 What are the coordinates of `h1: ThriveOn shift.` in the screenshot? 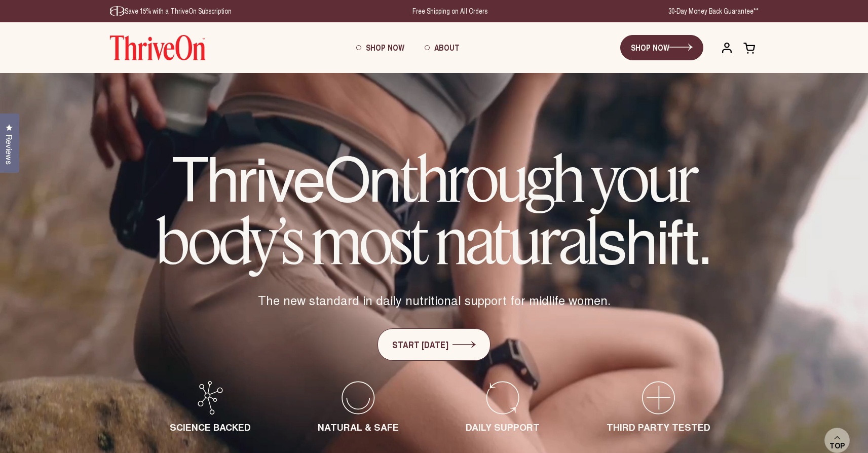 It's located at (434, 208).